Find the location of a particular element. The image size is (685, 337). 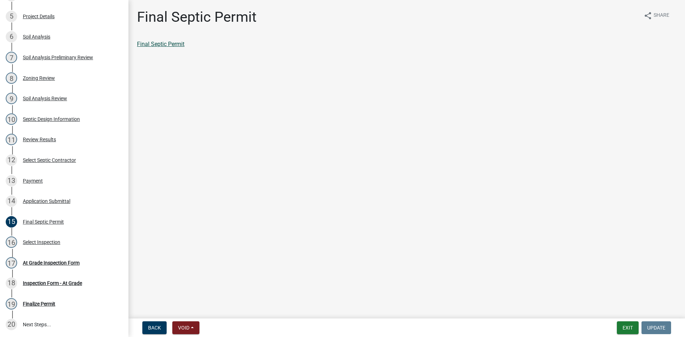

div: At Grade Inspection Form is located at coordinates (51, 263).